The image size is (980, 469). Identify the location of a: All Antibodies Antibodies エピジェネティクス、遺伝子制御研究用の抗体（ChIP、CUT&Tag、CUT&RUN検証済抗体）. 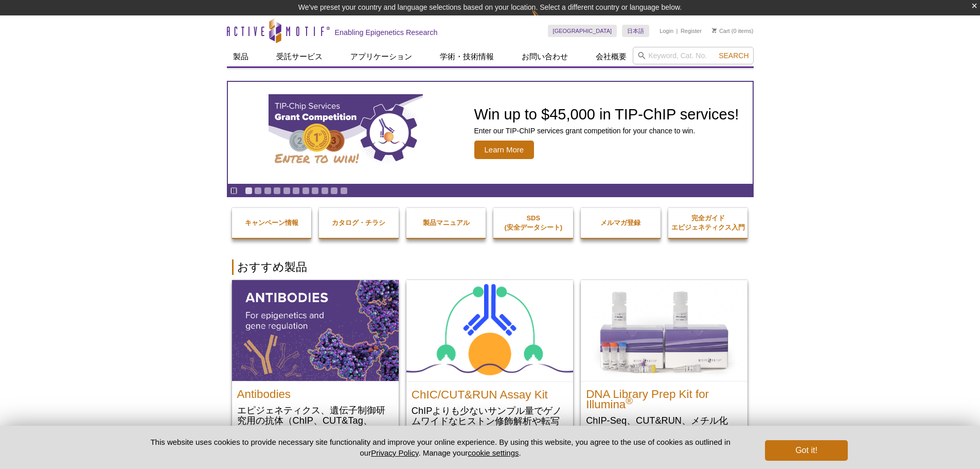
(315, 363).